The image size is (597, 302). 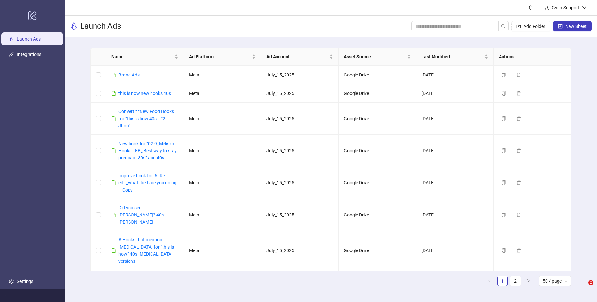 I want to click on span: left, so click(x=490, y=280).